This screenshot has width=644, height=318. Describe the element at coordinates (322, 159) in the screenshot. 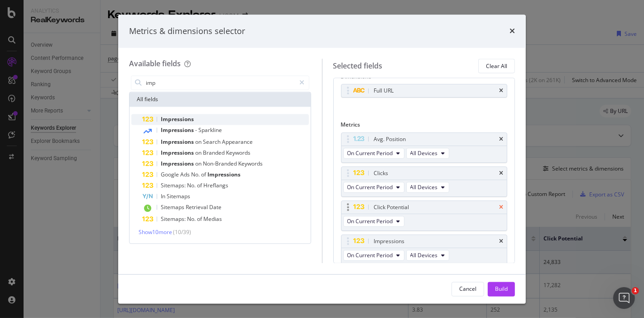

I see `div: modal` at that location.